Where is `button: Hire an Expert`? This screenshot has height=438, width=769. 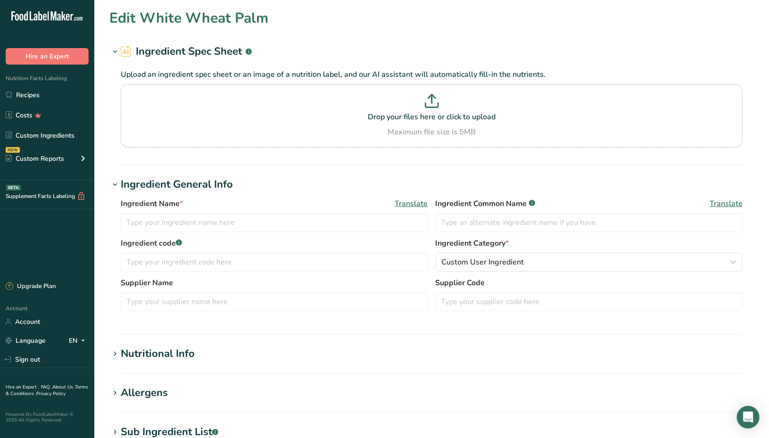 button: Hire an Expert is located at coordinates (47, 56).